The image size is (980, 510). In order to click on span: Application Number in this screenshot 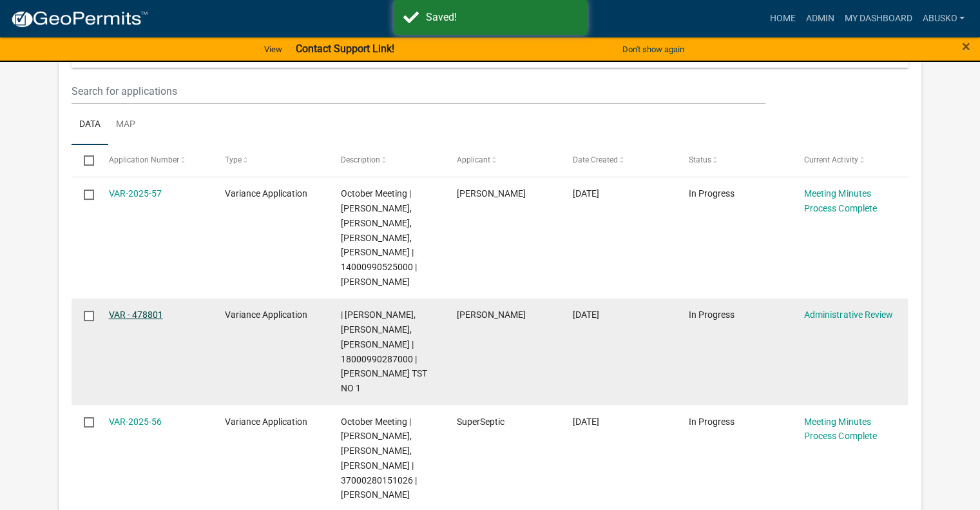, I will do `click(144, 160)`.